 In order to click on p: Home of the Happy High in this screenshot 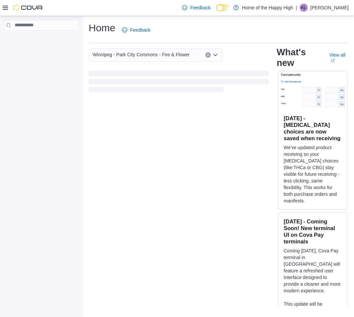, I will do `click(267, 8)`.